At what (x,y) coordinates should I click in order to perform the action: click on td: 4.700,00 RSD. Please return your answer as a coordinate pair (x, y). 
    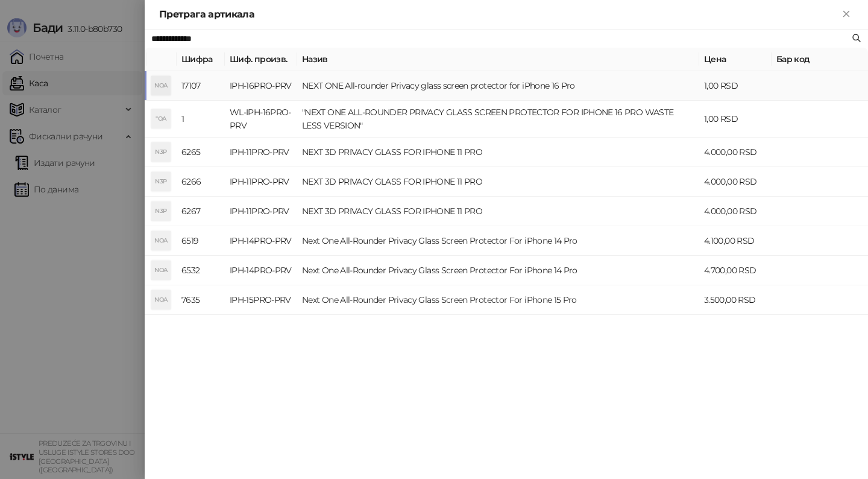
    Looking at the image, I should click on (736, 270).